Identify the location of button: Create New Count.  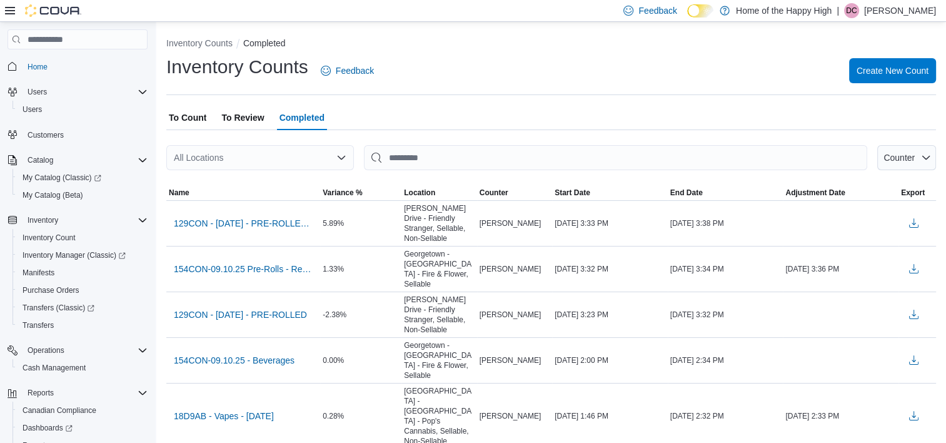
(892, 71).